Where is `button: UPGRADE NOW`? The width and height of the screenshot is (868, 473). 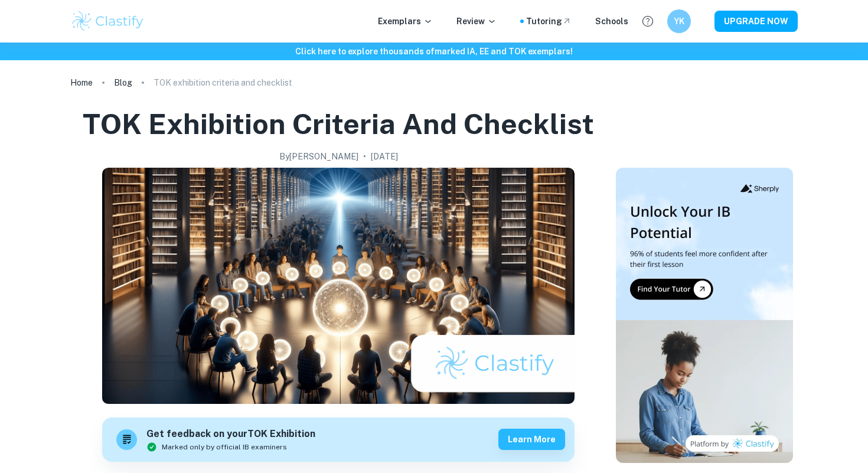 button: UPGRADE NOW is located at coordinates (756, 21).